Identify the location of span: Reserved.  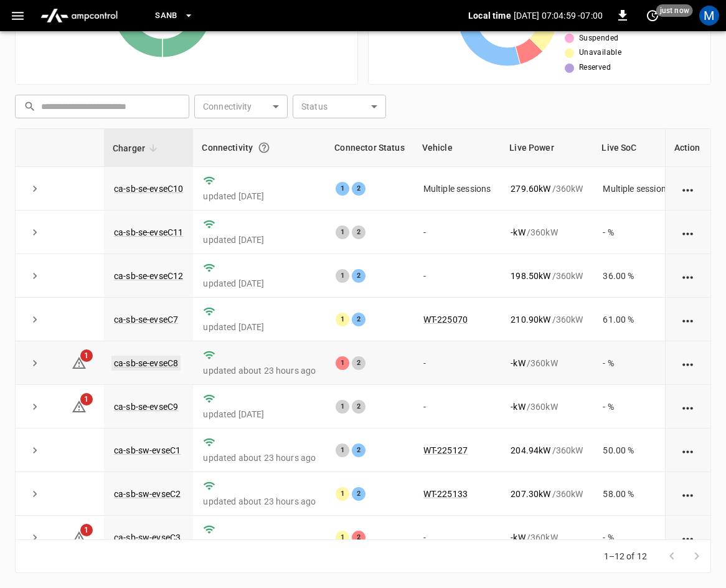
(595, 68).